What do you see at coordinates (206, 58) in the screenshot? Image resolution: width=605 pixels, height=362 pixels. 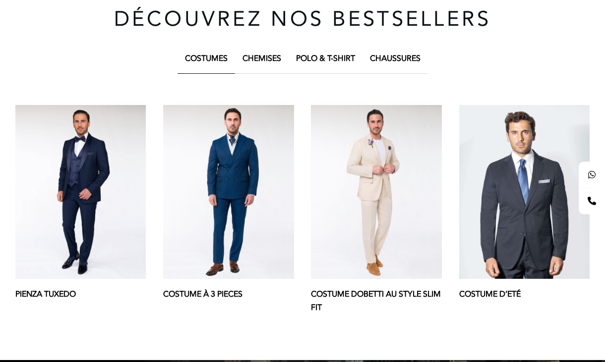 I see `div: COSTUMES` at bounding box center [206, 58].